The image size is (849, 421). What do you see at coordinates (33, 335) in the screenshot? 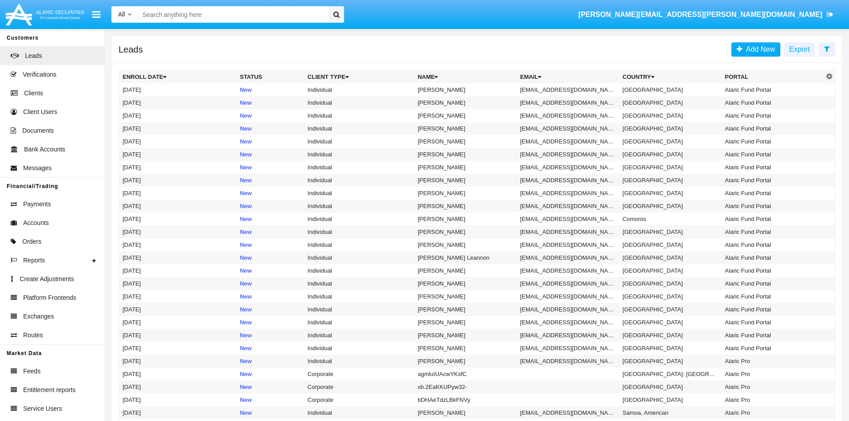
I see `span: Routes` at bounding box center [33, 335].